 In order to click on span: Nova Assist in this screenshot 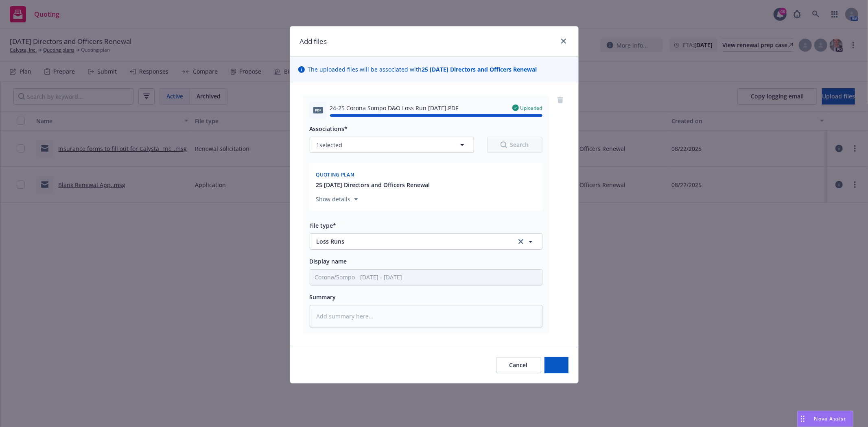, I will do `click(830, 418)`.